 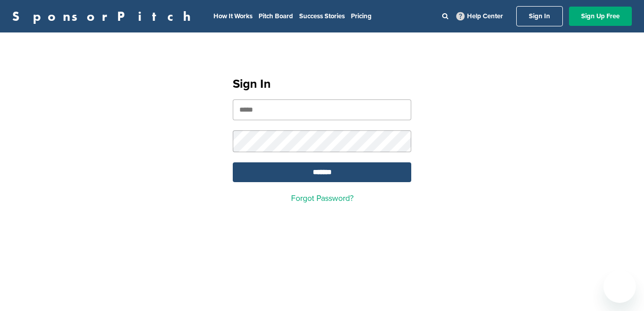 I want to click on a: Pricing, so click(x=361, y=16).